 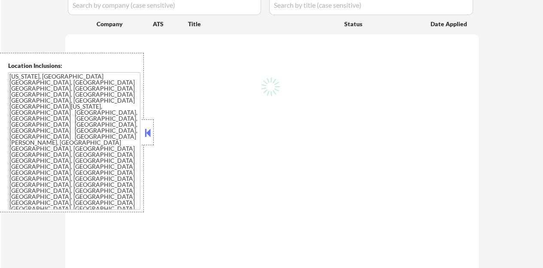 What do you see at coordinates (125, 24) in the screenshot?
I see `div: Company` at bounding box center [125, 24].